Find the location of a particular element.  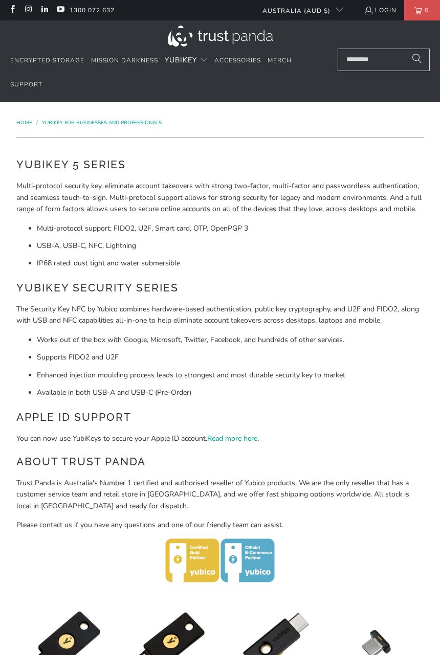

li: Supports FIDO2 and U2F is located at coordinates (230, 358).